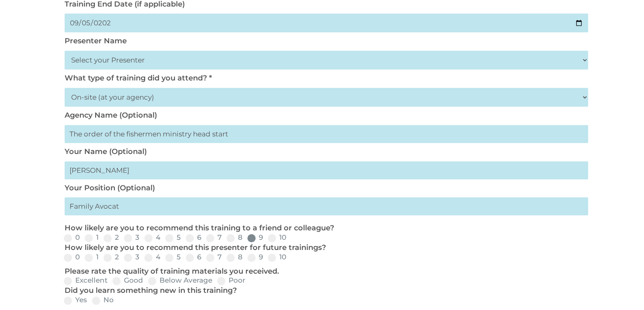 This screenshot has height=310, width=644. What do you see at coordinates (103, 300) in the screenshot?
I see `label: No` at bounding box center [103, 300].